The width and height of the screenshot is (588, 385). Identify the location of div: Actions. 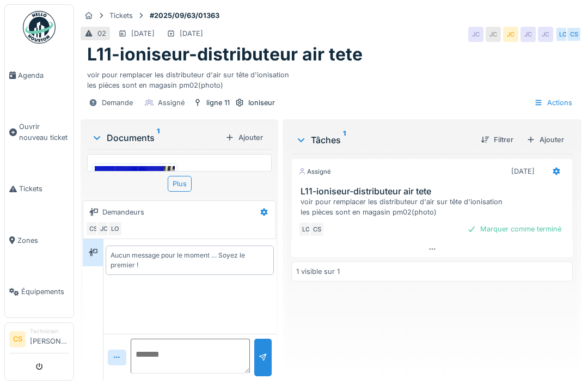
(553, 102).